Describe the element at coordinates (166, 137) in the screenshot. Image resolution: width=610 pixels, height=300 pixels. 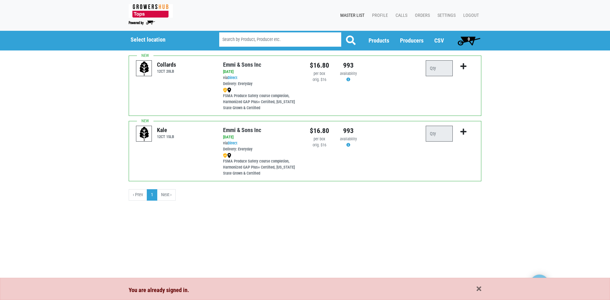
I see `h6: 12CT 15LB` at that location.